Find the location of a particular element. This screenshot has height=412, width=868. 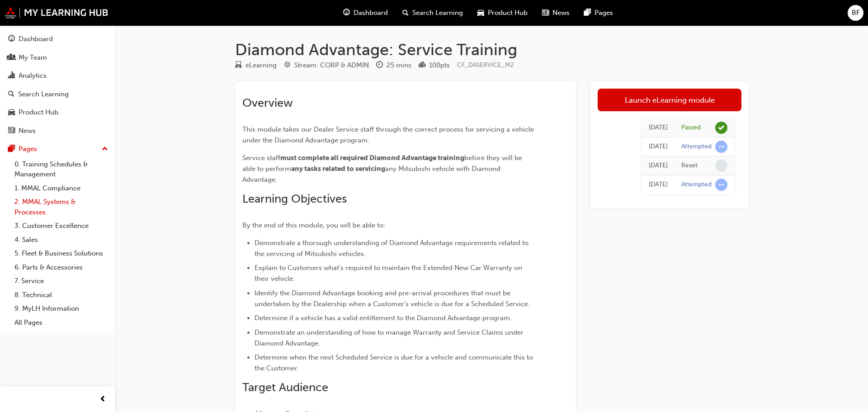

a: 0. Training Schedules & Management is located at coordinates (61, 169).